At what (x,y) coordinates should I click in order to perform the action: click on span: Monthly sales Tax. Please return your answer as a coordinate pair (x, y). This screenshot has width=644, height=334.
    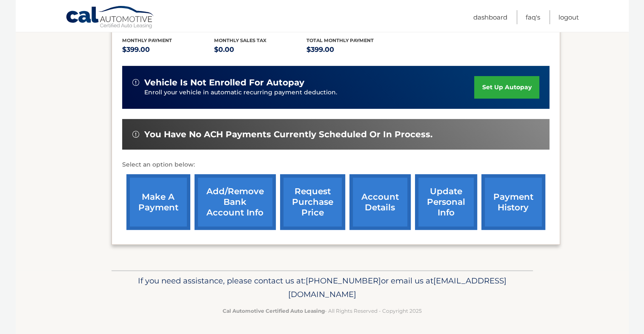
    Looking at the image, I should click on (240, 41).